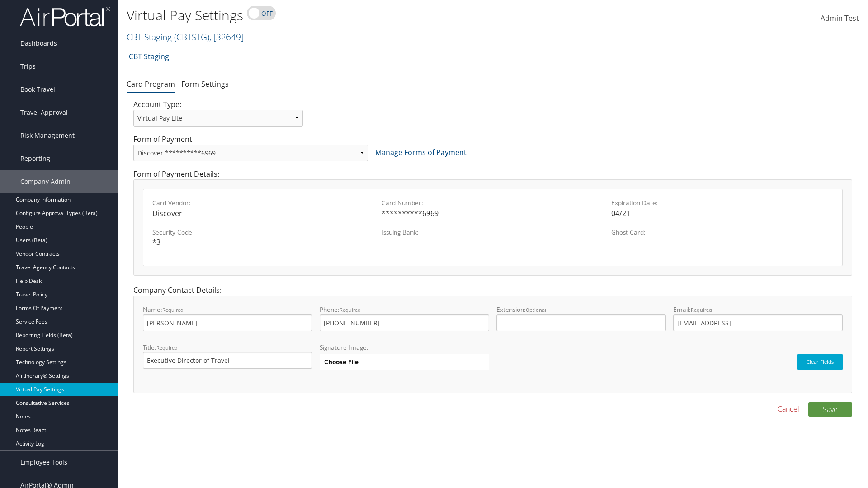 Image resolution: width=868 pixels, height=488 pixels. What do you see at coordinates (151, 84) in the screenshot?
I see `a: Card Program` at bounding box center [151, 84].